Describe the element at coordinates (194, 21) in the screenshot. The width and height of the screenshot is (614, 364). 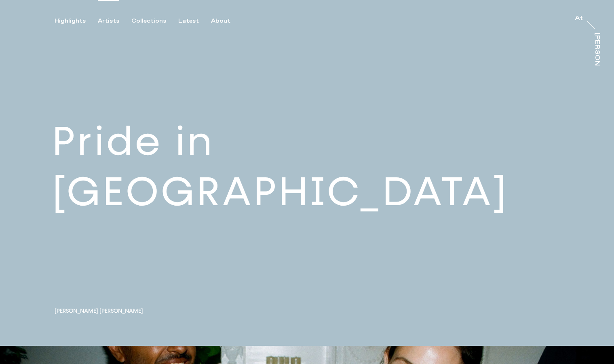
I see `button: Latest` at that location.